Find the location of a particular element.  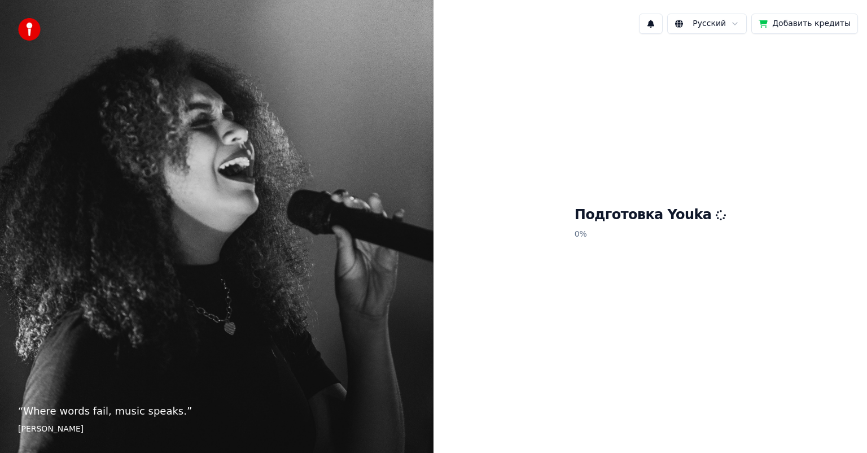

button: Добавить кредиты is located at coordinates (804, 24).